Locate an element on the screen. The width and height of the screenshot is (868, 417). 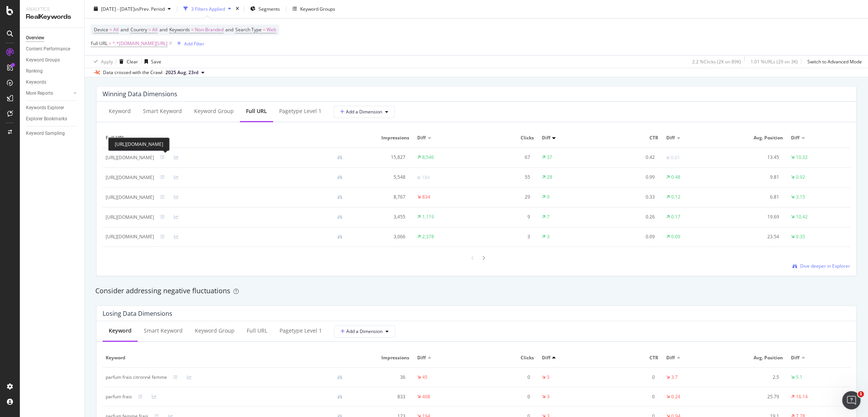
div: Winning Data Dimensions is located at coordinates (140, 94).